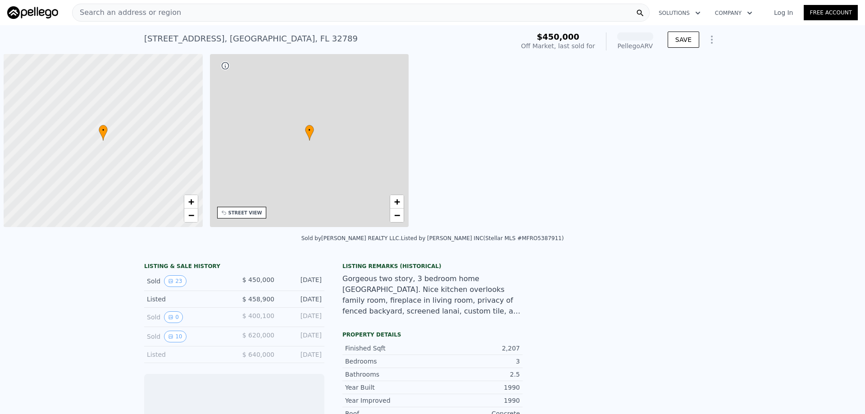 The image size is (865, 414). Describe the element at coordinates (258, 354) in the screenshot. I see `span: $ 640,000` at that location.